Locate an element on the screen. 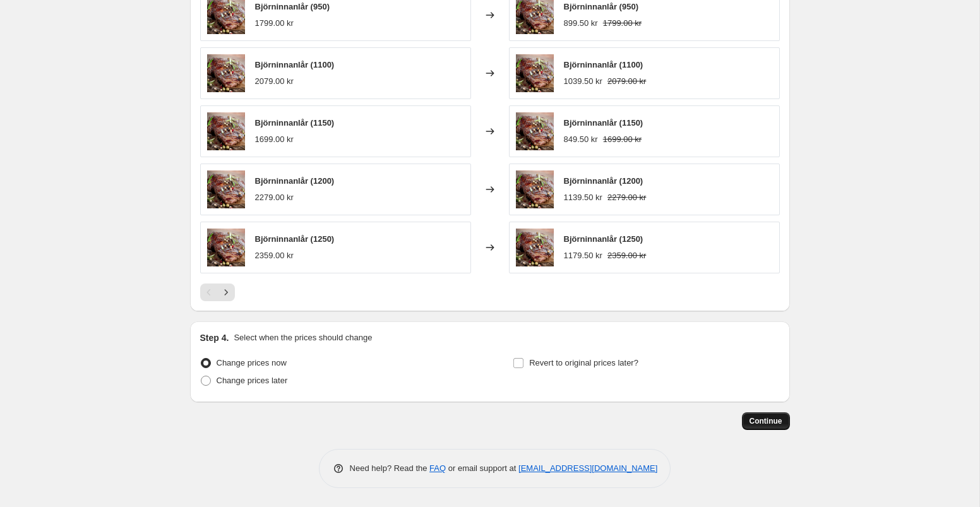 This screenshot has height=507, width=980. div: 1039.50 kr is located at coordinates (583, 81).